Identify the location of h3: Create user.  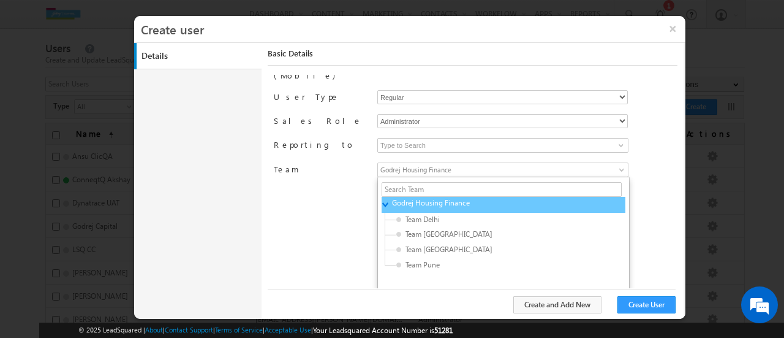
(413, 29).